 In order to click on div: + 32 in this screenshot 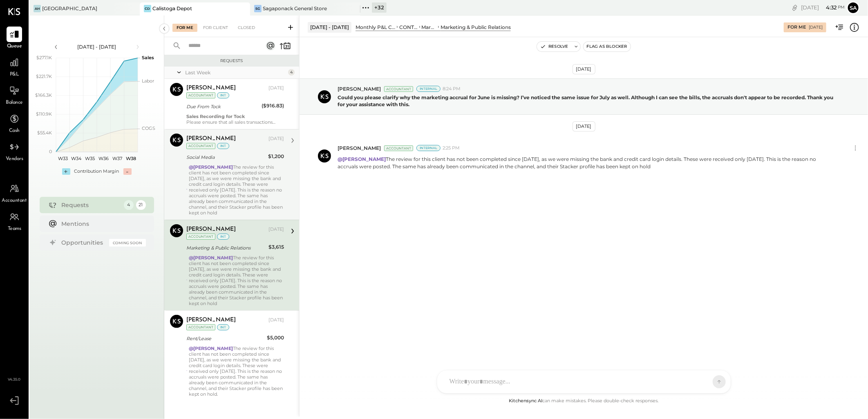, I will do `click(379, 7)`.